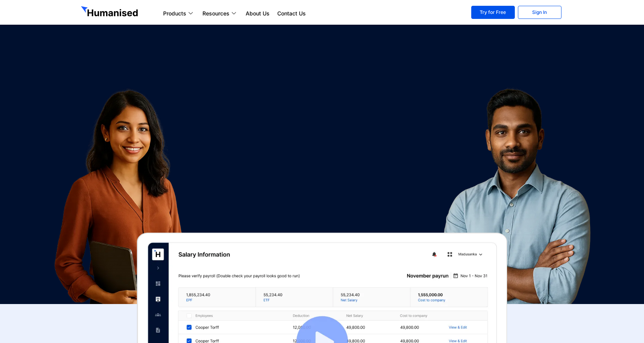 This screenshot has width=644, height=343. What do you see at coordinates (179, 13) in the screenshot?
I see `a: Products` at bounding box center [179, 13].